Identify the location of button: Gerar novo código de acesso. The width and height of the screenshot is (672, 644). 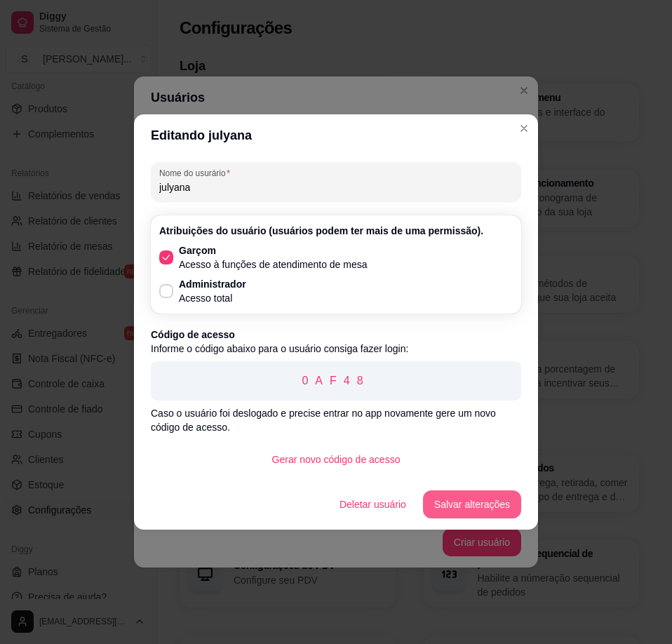
(336, 459).